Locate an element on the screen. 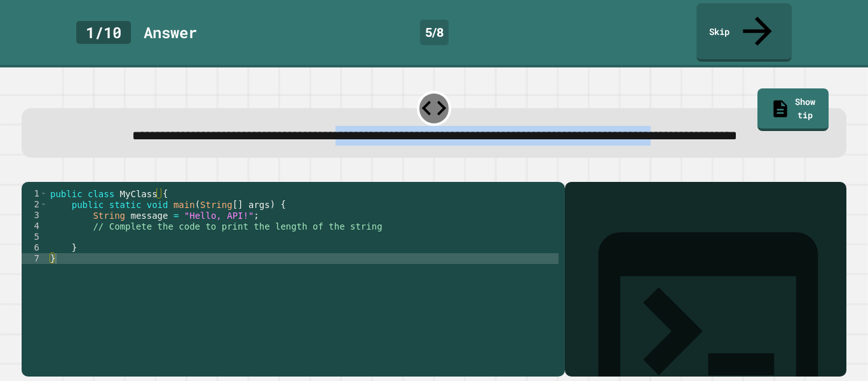  div: 3 is located at coordinates (34, 215).